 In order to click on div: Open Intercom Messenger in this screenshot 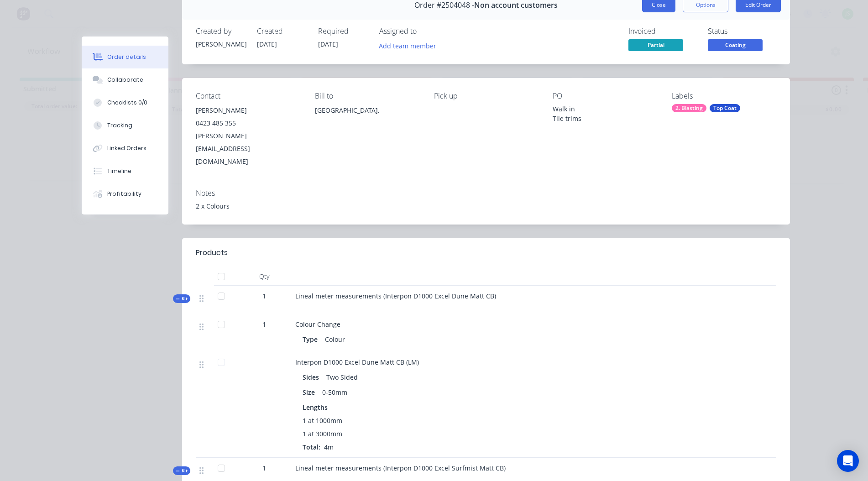, I will do `click(847, 461)`.